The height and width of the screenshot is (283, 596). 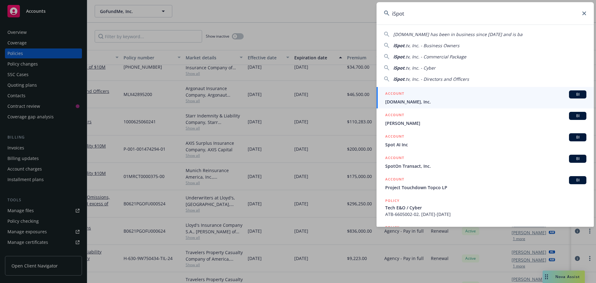 What do you see at coordinates (435, 57) in the screenshot?
I see `span: .tv, Inc. - Commercial Package` at bounding box center [435, 57].